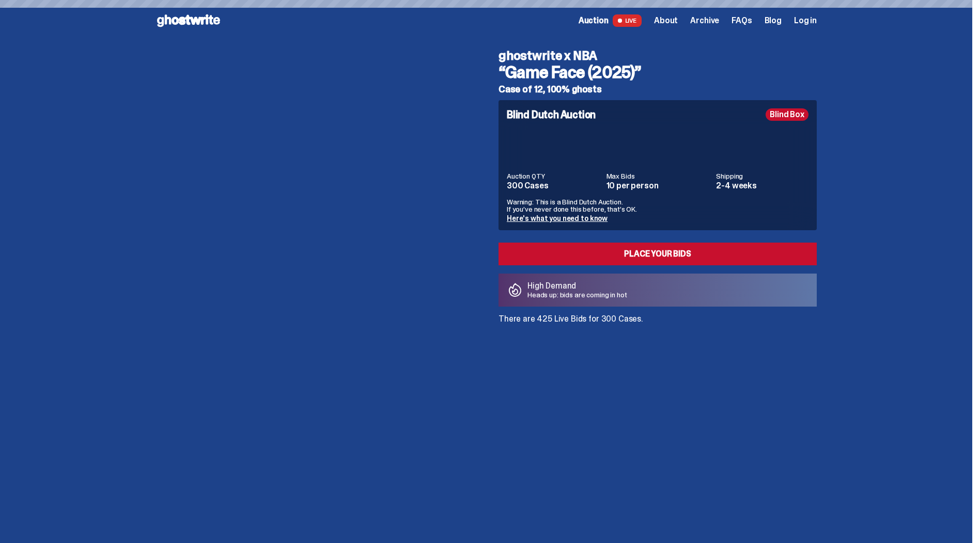  I want to click on p: Warning: This is a Blind Dutch Auction. If you’ve never done this before, that’s OK., so click(658, 206).